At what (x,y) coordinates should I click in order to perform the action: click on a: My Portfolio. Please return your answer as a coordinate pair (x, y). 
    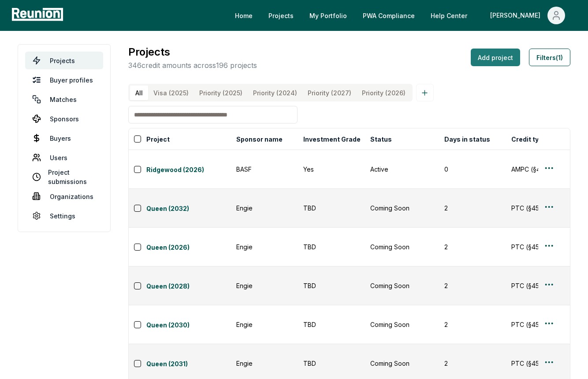
    Looking at the image, I should click on (328, 15).